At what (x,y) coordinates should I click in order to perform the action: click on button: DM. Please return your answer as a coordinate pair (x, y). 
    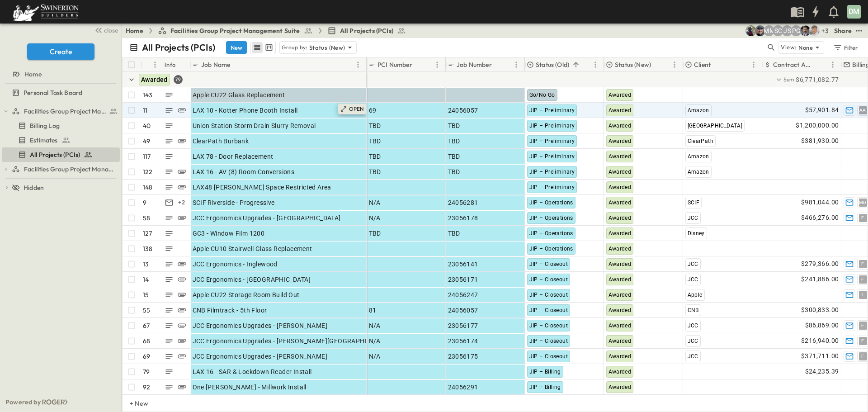
    Looking at the image, I should click on (854, 11).